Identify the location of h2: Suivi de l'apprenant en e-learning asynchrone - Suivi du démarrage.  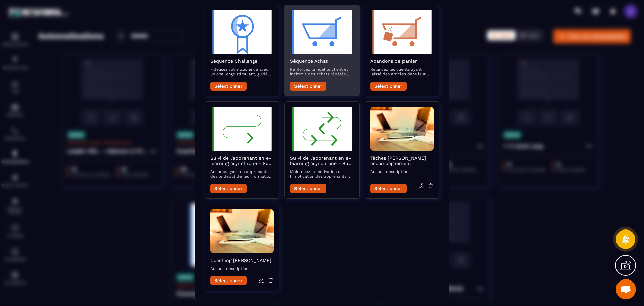
(242, 161).